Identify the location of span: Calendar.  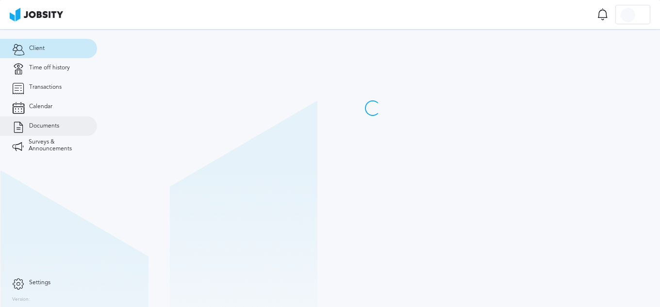
(41, 107).